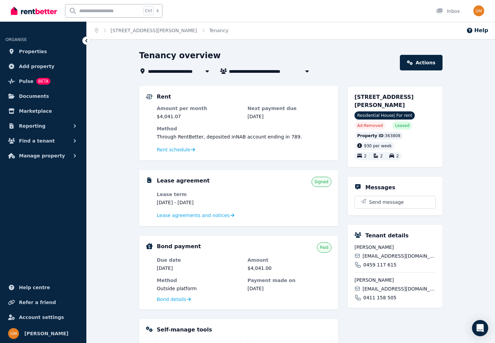  Describe the element at coordinates (149, 246) in the screenshot. I see `img: Bond Details` at that location.